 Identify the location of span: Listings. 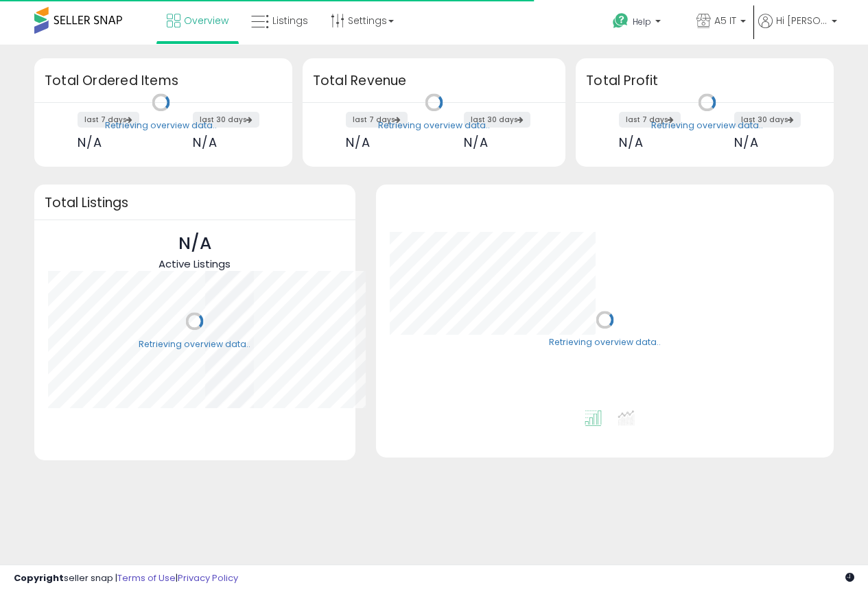
(290, 21).